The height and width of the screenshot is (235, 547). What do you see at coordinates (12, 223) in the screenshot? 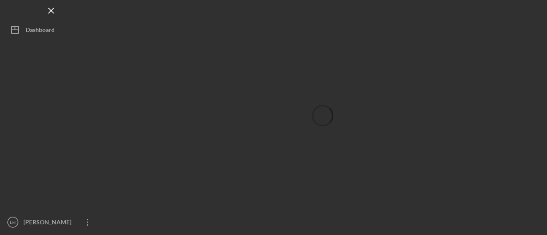
I see `text: LM` at bounding box center [12, 223].